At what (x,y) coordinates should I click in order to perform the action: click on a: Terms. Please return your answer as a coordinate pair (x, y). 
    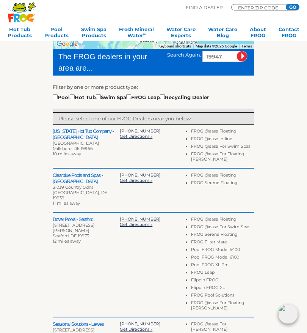
    Looking at the image, I should click on (247, 46).